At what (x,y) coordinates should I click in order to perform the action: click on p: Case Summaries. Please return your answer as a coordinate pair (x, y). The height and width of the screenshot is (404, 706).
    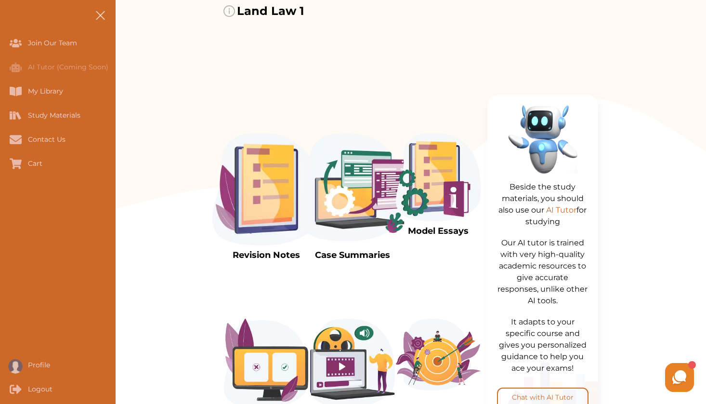
    Looking at the image, I should click on (353, 255).